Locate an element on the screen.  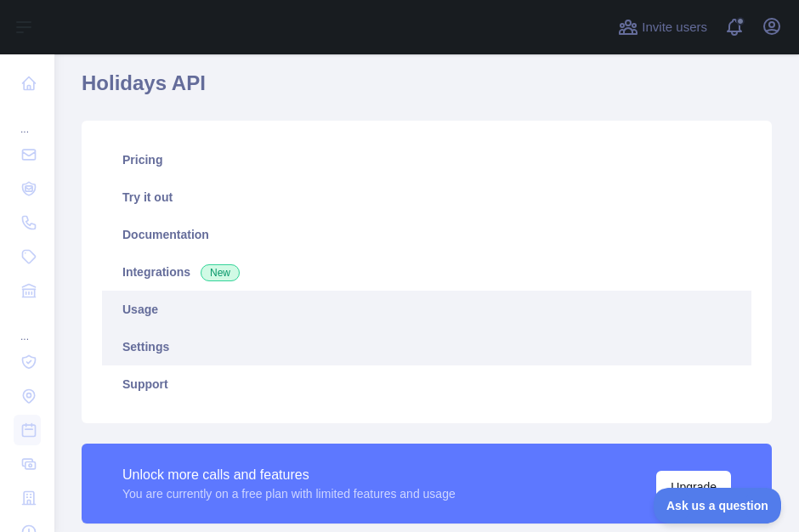
a: Usage is located at coordinates (427, 309).